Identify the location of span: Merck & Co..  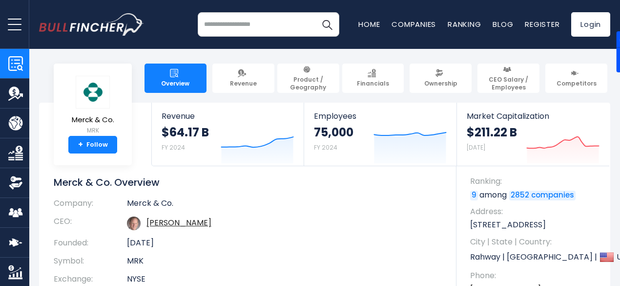
(93, 120).